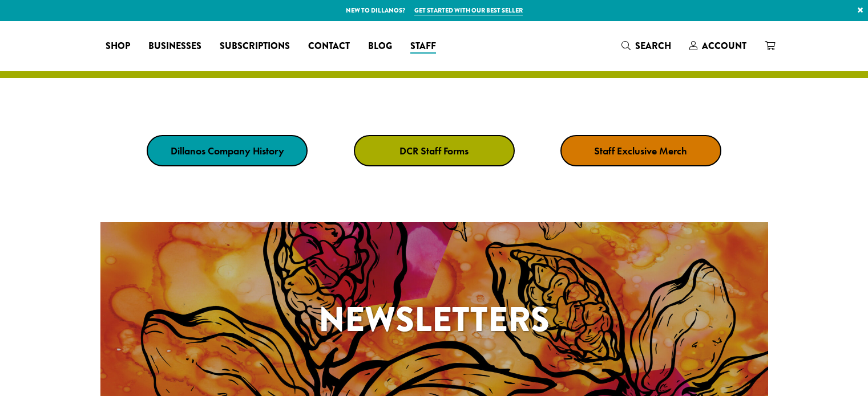  I want to click on span: Shop, so click(118, 46).